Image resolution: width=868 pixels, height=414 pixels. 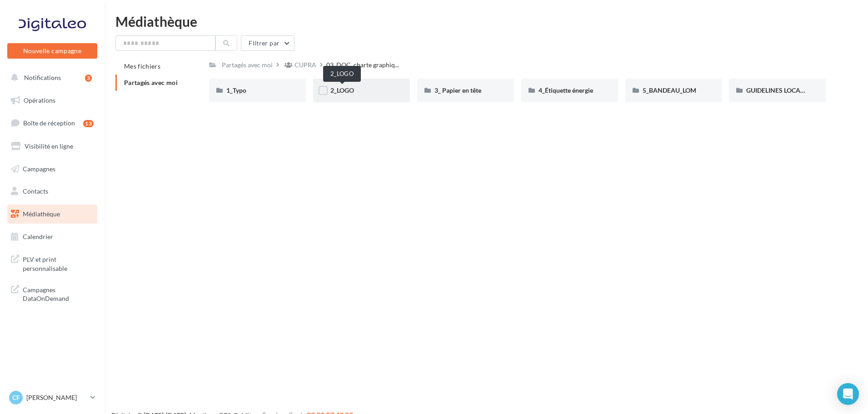 I want to click on span: GUIDELINES LOCALES, so click(x=778, y=90).